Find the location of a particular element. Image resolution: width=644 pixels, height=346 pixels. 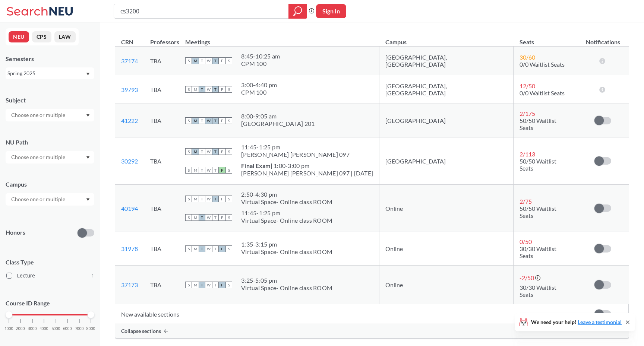

span: 12 / 50 is located at coordinates (527, 86).